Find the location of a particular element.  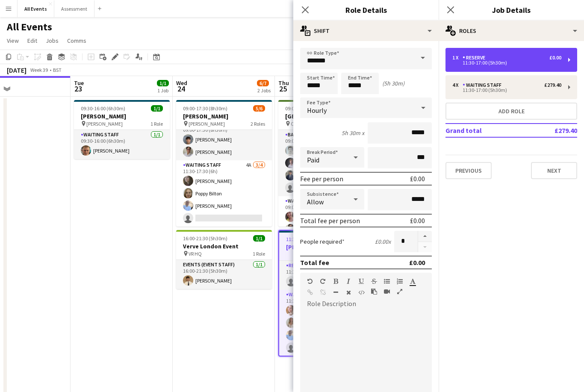

button: Add role is located at coordinates (511, 111).